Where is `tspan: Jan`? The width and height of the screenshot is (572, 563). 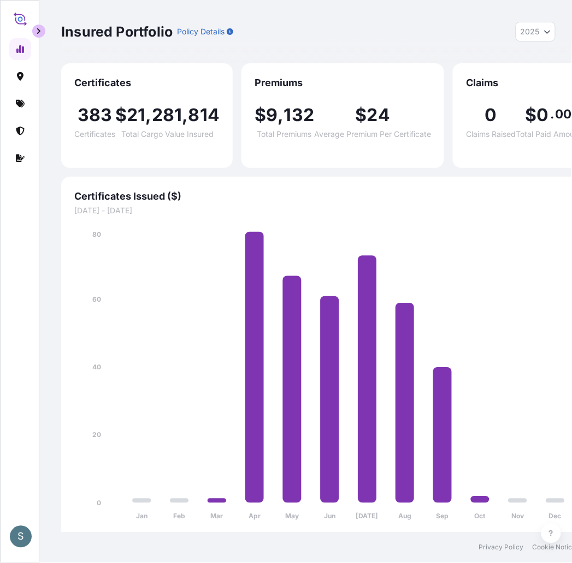 tspan: Jan is located at coordinates (141, 516).